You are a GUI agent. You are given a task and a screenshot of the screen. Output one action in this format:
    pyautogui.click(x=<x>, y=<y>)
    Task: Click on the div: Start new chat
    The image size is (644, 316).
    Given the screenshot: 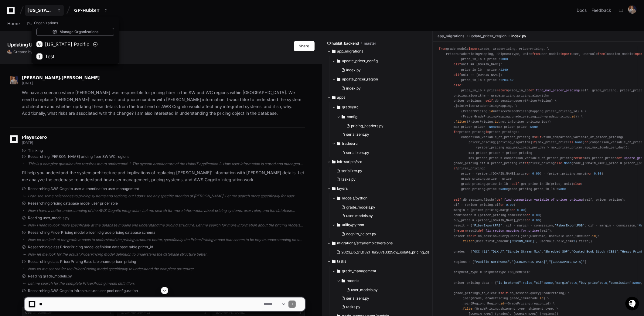 What is the action you would take?
    pyautogui.click(x=60, y=48)
    